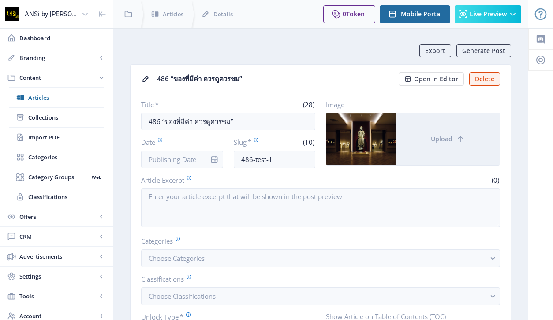  What do you see at coordinates (355, 14) in the screenshot?
I see `span: Token` at bounding box center [355, 14].